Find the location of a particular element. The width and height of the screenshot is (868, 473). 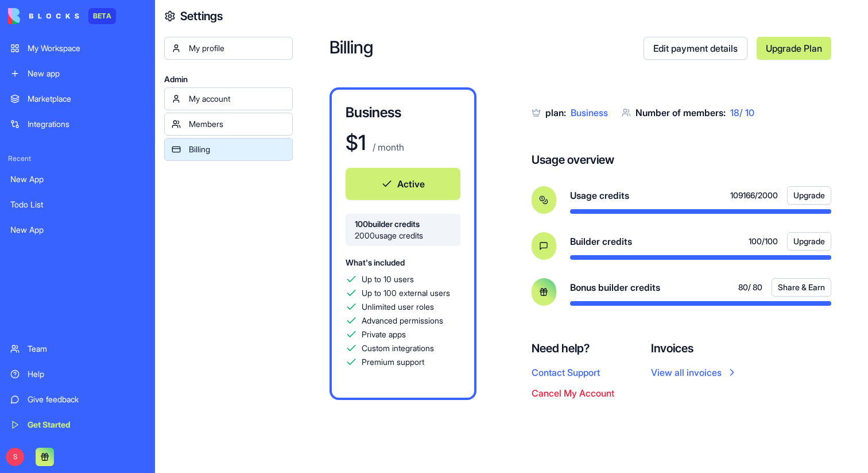

div: Integrations is located at coordinates (86, 124).